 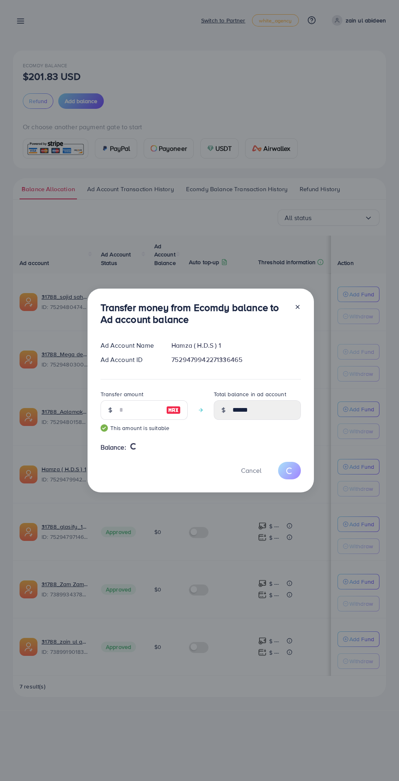 I want to click on div: 7529479942271336465, so click(x=236, y=359).